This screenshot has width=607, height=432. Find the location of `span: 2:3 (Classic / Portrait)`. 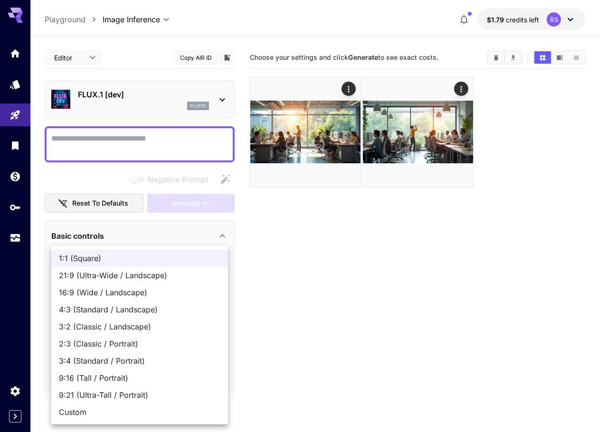

span: 2:3 (Classic / Portrait) is located at coordinates (140, 344).